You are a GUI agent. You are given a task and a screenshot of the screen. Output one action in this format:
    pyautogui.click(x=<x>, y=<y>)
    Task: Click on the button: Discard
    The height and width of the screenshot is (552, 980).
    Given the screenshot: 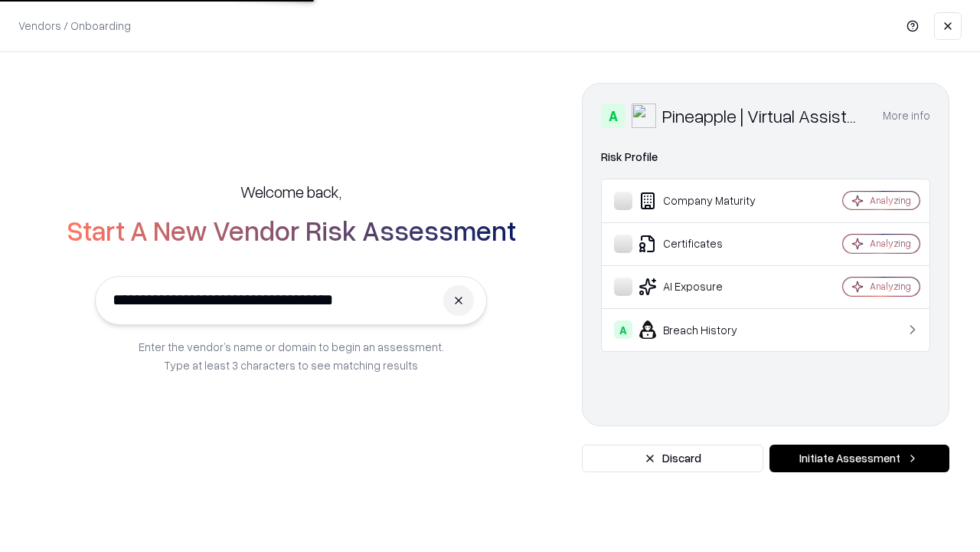 What is the action you would take?
    pyautogui.click(x=672, y=458)
    